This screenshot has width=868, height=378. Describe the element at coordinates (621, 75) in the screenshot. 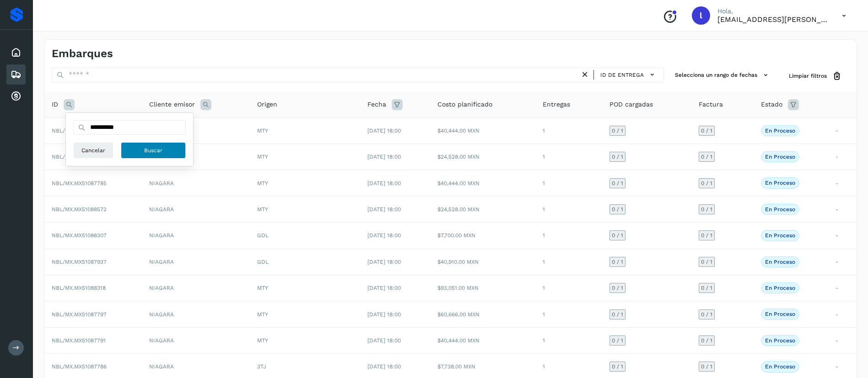

I see `span: ID de entrega` at that location.